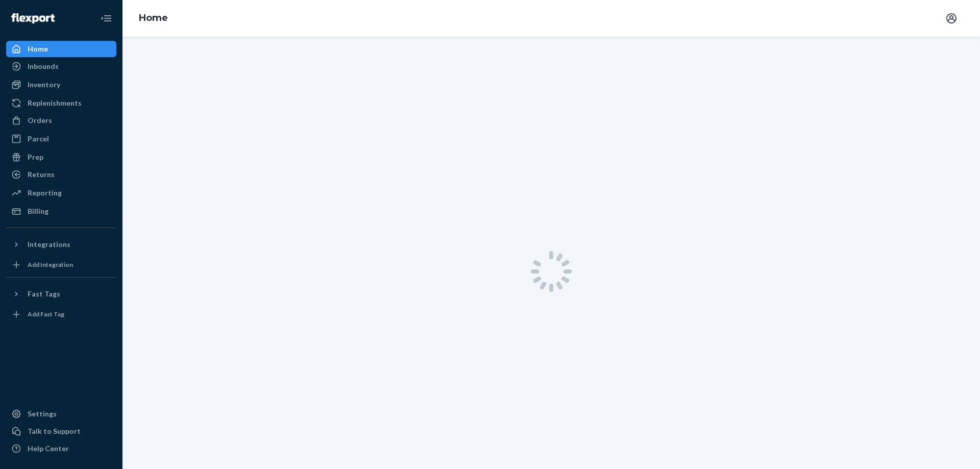 The image size is (980, 469). I want to click on div: Fast Tags, so click(44, 294).